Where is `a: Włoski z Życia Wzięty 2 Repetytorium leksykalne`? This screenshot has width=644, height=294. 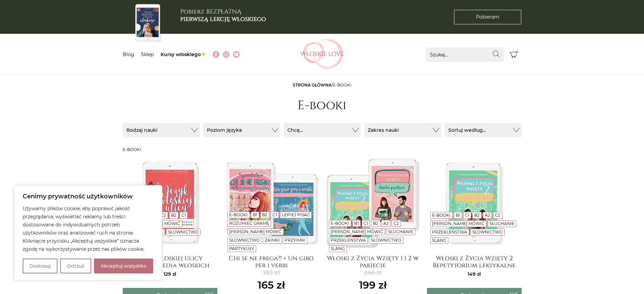
a: Włoski z Życia Wzięty 2 Repetytorium leksykalne is located at coordinates (474, 261).